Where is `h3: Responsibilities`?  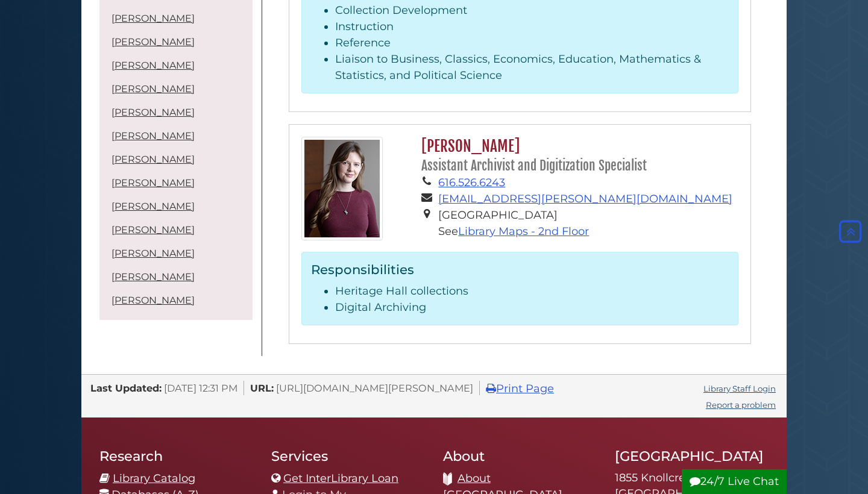 h3: Responsibilities is located at coordinates (520, 269).